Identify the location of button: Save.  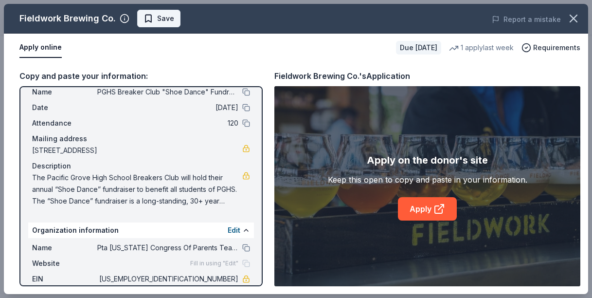
(159, 18).